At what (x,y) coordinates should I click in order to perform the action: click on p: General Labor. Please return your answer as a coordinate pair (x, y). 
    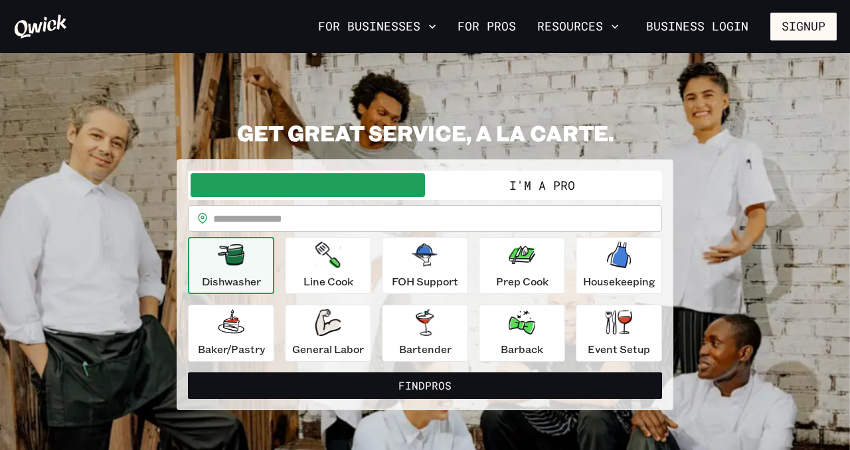
    Looking at the image, I should click on (328, 349).